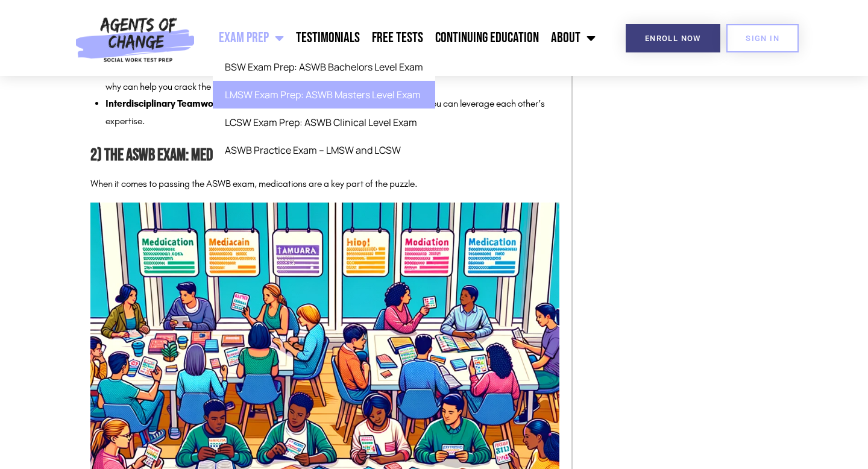 The image size is (868, 469). What do you see at coordinates (325, 184) in the screenshot?
I see `p: When it comes to passing the ASWB exam, medications are a key part of the puzzle.` at bounding box center [325, 184].